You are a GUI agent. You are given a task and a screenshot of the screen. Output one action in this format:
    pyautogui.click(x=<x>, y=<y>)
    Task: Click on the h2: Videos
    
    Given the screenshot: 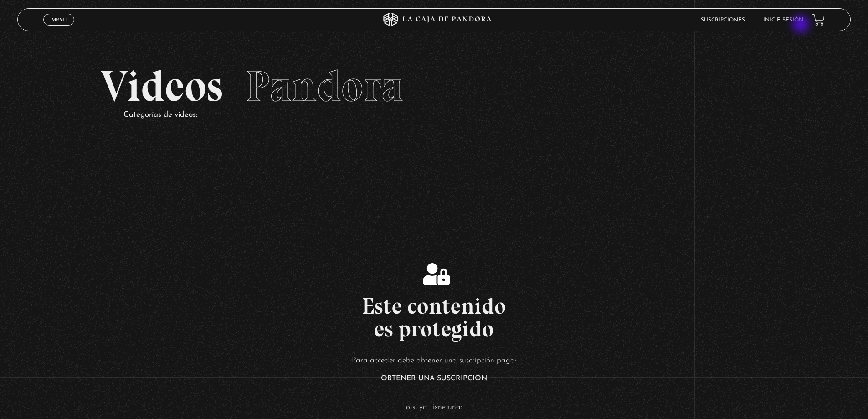 What is the action you would take?
    pyautogui.click(x=434, y=86)
    